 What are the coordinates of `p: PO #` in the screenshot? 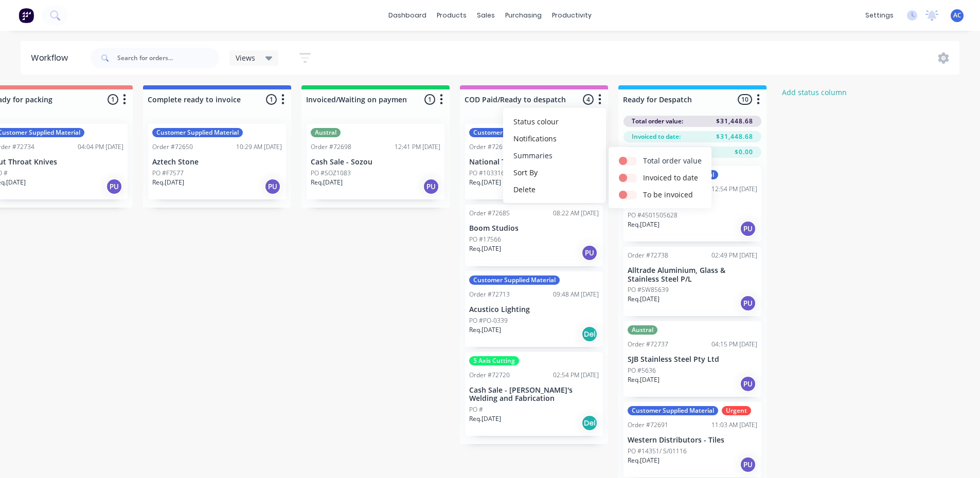 It's located at (476, 410).